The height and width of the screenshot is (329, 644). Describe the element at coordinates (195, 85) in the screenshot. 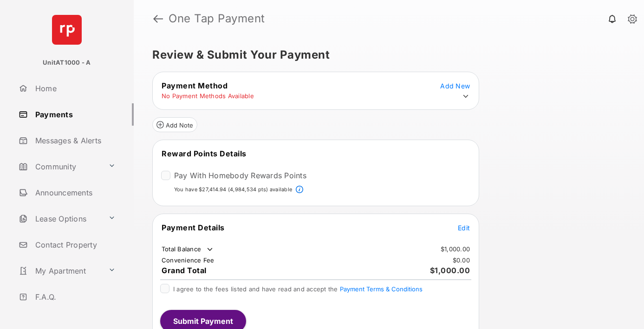

I see `span: Payment Method` at that location.